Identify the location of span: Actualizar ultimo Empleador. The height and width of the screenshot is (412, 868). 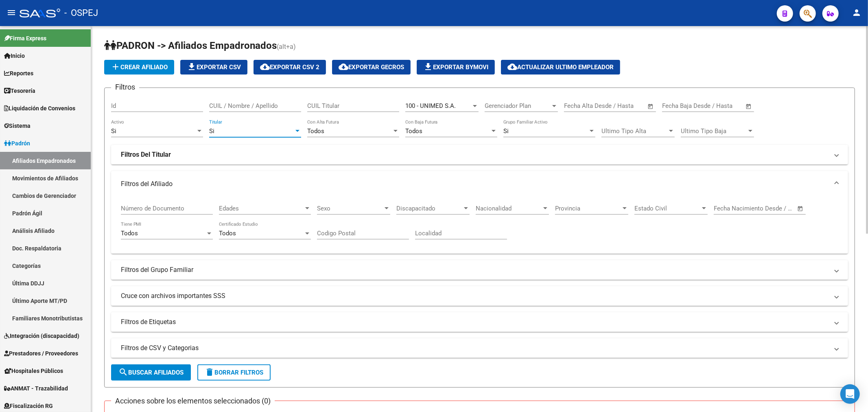
(560, 67).